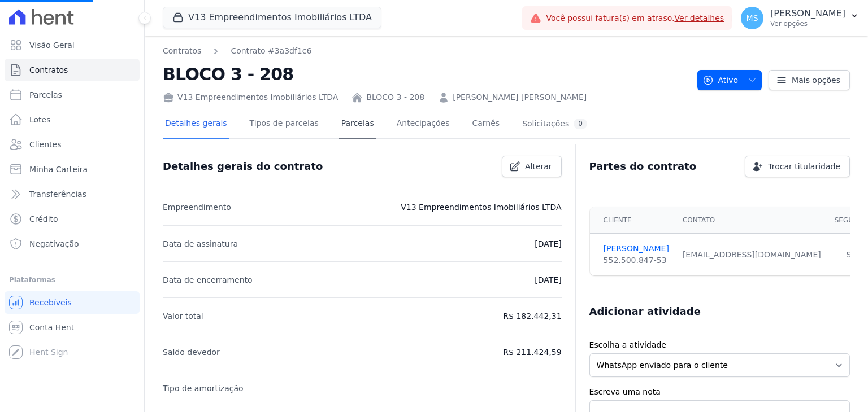  I want to click on span: Clientes, so click(45, 145).